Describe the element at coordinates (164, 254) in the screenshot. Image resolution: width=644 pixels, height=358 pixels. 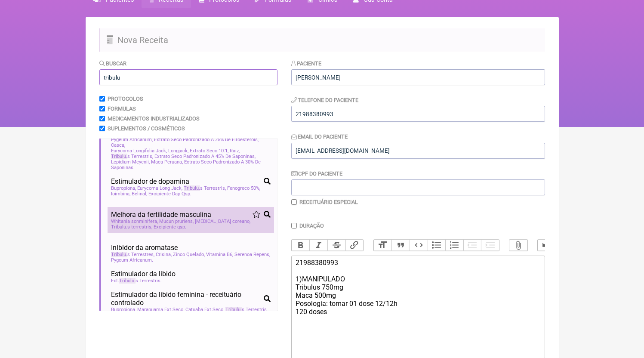
I see `span: Crisina` at that location.